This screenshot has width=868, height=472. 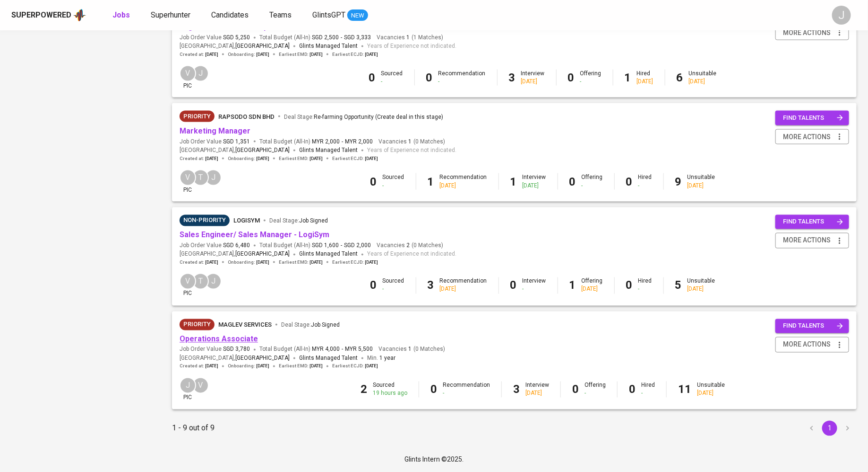 What do you see at coordinates (813, 33) in the screenshot?
I see `button: more actions` at bounding box center [813, 33].